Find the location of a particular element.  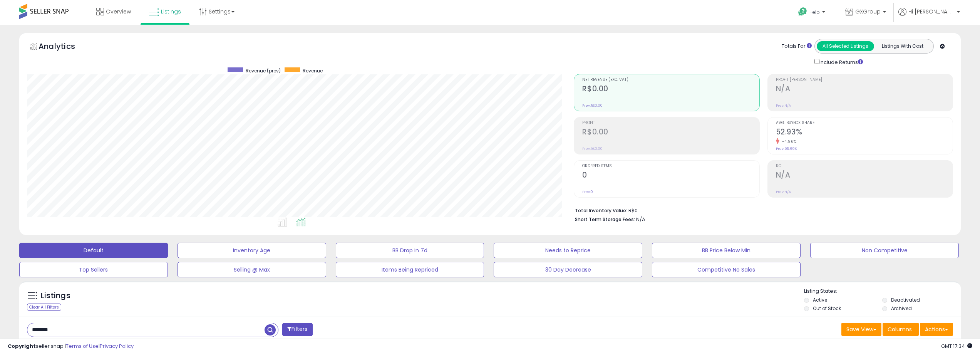

span: Revenue (prev) is located at coordinates (264, 70).